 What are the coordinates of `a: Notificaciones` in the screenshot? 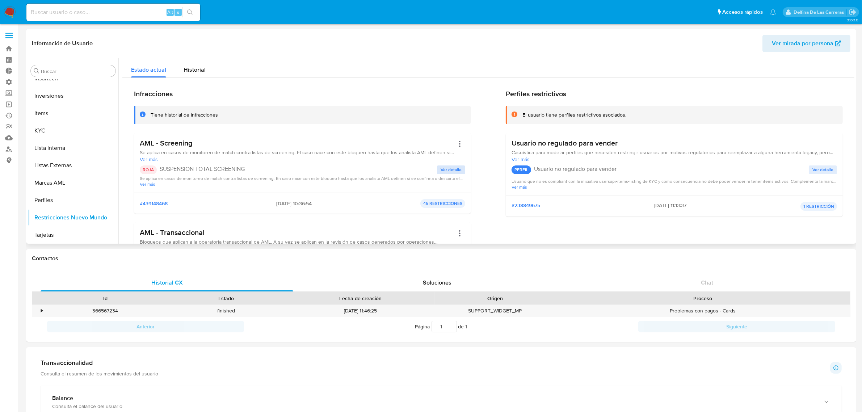 It's located at (773, 12).